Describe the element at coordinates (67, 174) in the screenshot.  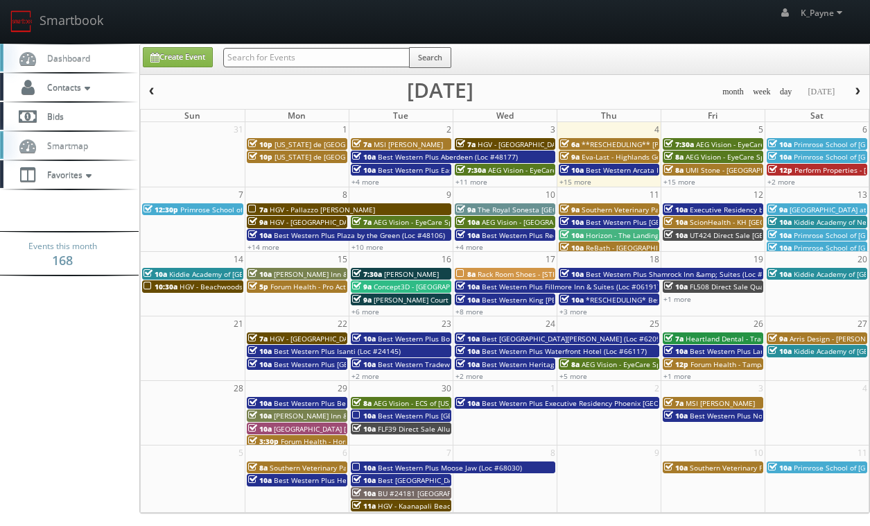
I see `span: Favorites` at that location.